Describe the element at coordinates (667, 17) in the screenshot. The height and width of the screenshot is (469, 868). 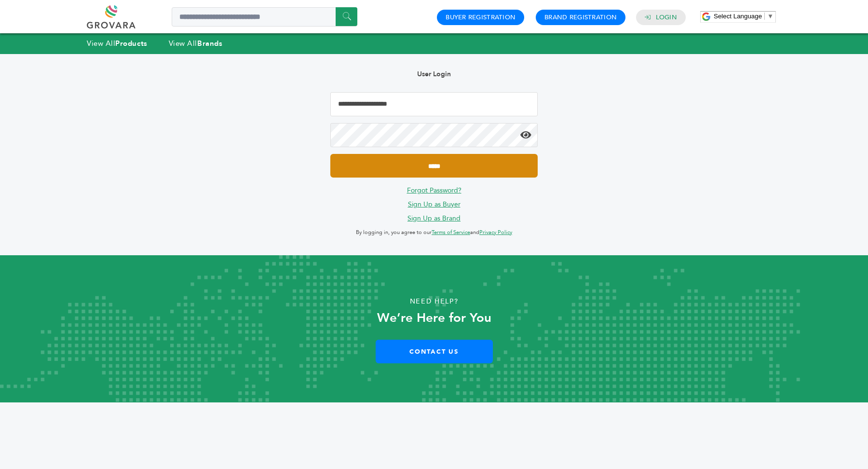
I see `a: Login` at that location.